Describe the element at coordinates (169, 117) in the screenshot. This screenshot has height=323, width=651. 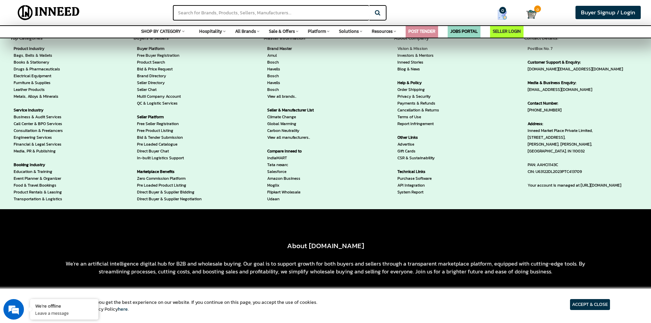
I see `strong: Seller Platform` at that location.